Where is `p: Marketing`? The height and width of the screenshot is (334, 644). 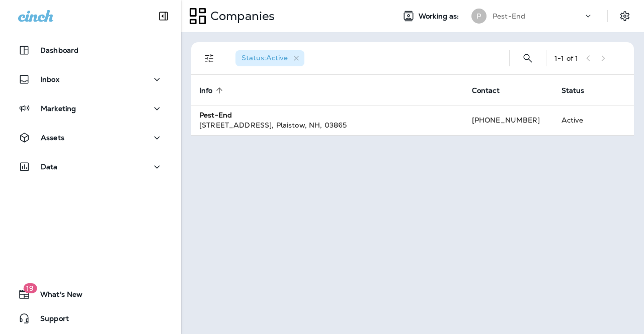
p: Marketing is located at coordinates (58, 109).